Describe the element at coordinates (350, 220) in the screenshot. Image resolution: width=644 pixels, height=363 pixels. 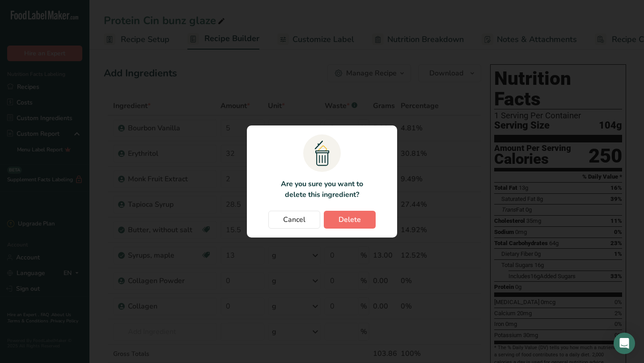
I see `button: Delete` at that location.